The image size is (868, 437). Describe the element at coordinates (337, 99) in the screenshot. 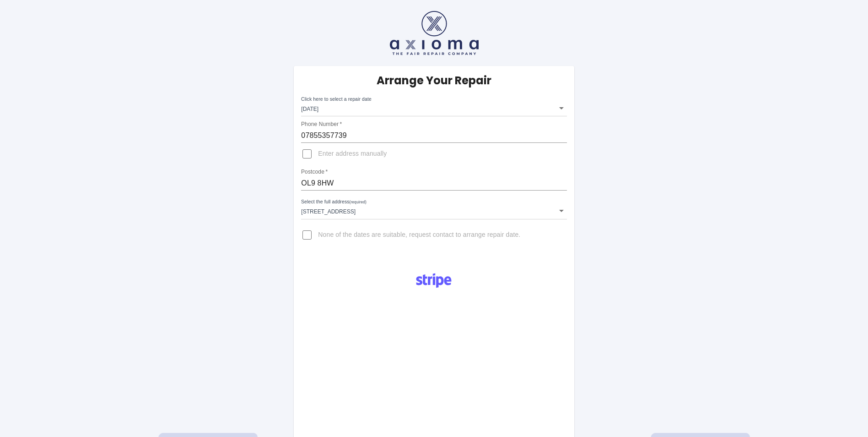

I see `label: Click here to select a repair date` at that location.